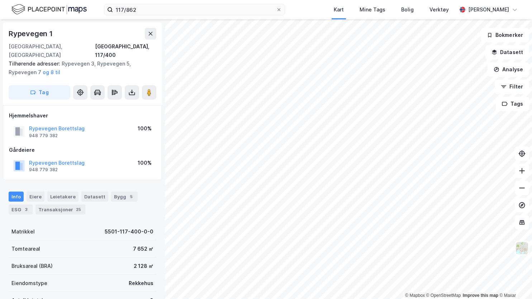 This screenshot has width=532, height=299. I want to click on button: Tags, so click(512, 104).